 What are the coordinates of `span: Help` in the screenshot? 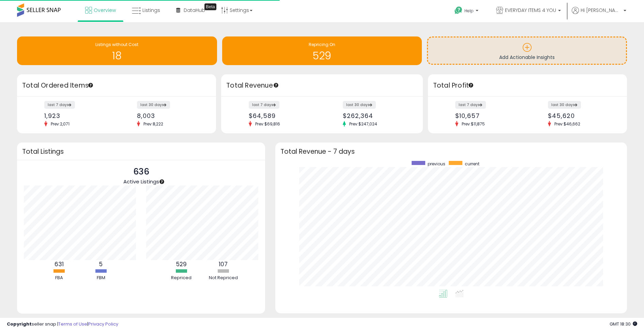 It's located at (469, 11).